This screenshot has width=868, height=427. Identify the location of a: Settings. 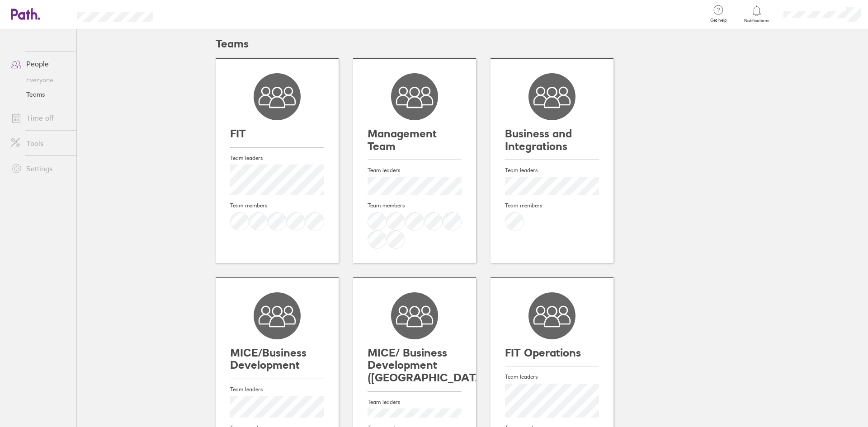
(40, 169).